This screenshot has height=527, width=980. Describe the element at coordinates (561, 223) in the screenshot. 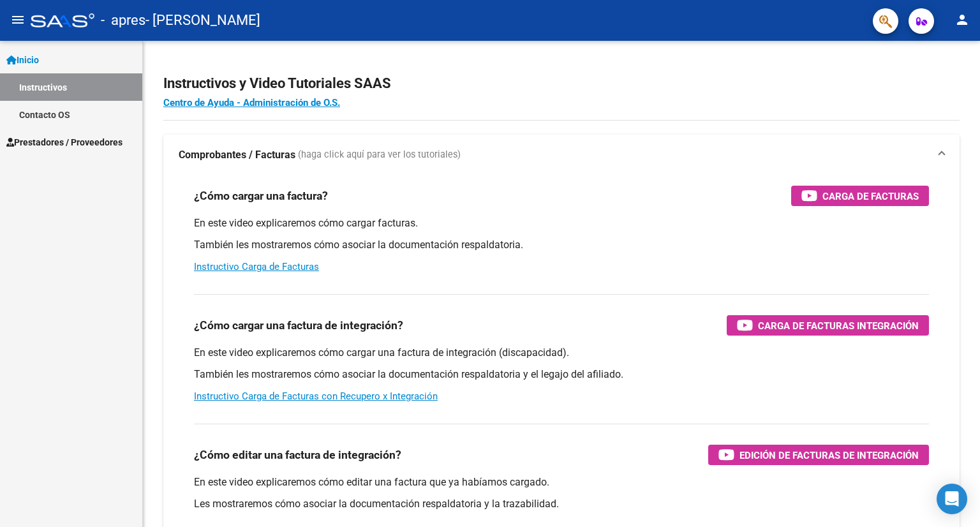

I see `p: En este video explicaremos cómo cargar facturas.` at that location.